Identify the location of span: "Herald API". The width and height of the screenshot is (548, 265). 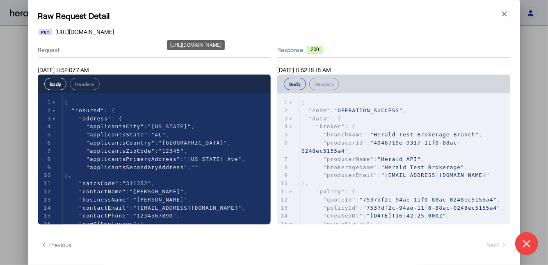
(399, 159).